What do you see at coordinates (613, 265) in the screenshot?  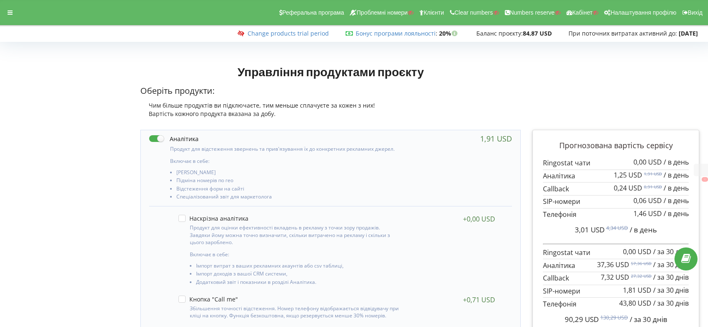 I see `span: 37,36 USD` at bounding box center [613, 265].